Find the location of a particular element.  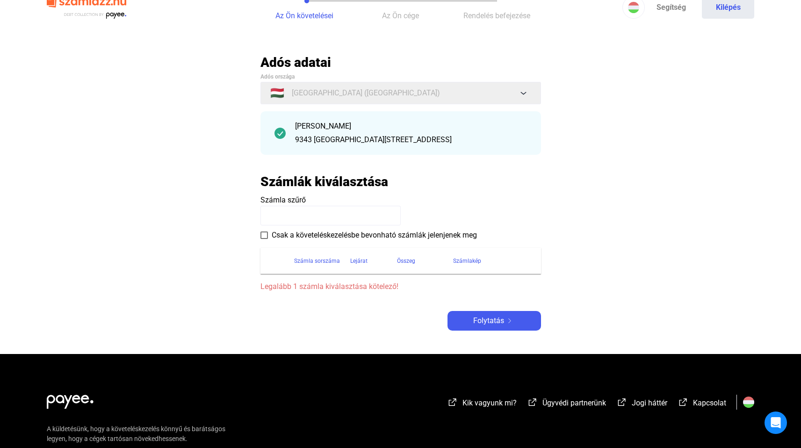

a: external-link-whiteJogi háttér is located at coordinates (641, 404).